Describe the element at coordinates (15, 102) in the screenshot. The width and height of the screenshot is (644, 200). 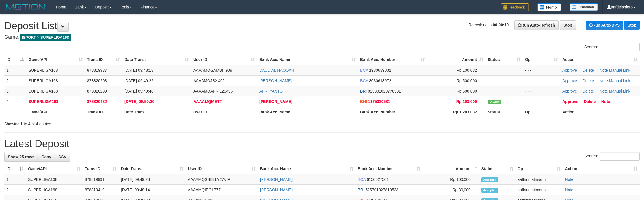
I see `td: 4` at that location.